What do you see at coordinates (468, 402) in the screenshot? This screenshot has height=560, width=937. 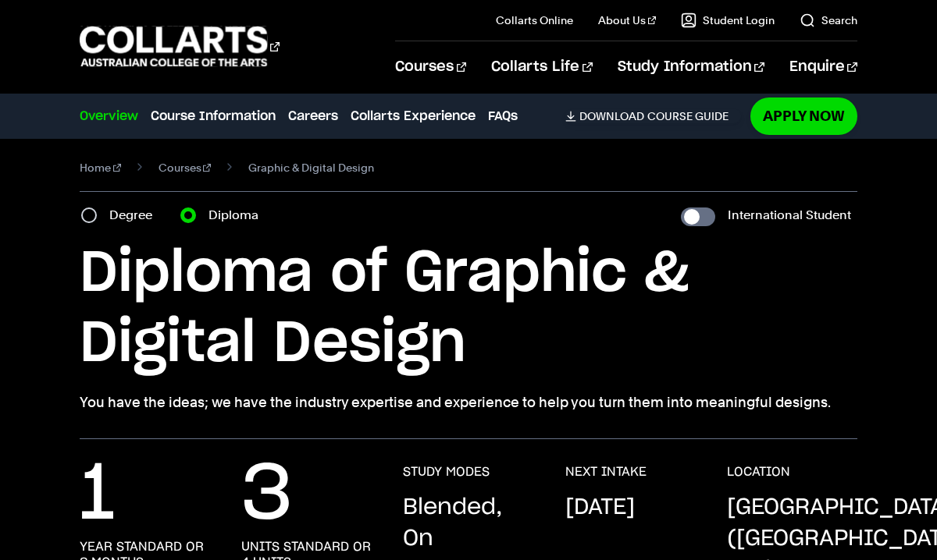 I see `p: You have the ideas; we have the industry expertise and experience to help you turn them into mean...` at bounding box center [468, 402].